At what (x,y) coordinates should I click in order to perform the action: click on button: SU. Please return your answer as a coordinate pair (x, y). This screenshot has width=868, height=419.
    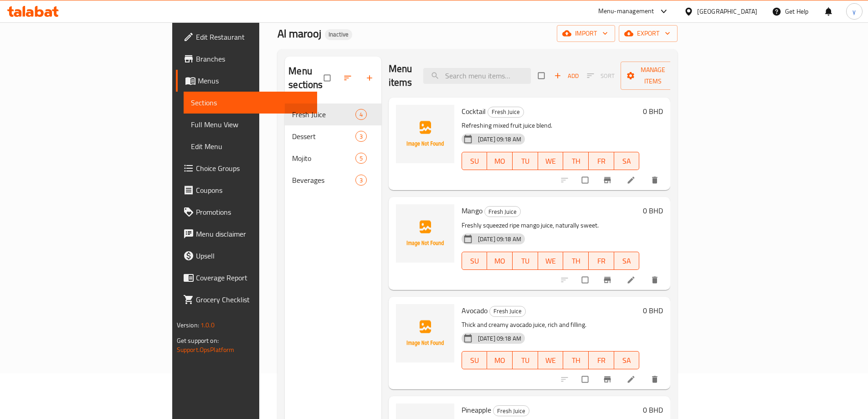
    Looking at the image, I should click on (475, 360).